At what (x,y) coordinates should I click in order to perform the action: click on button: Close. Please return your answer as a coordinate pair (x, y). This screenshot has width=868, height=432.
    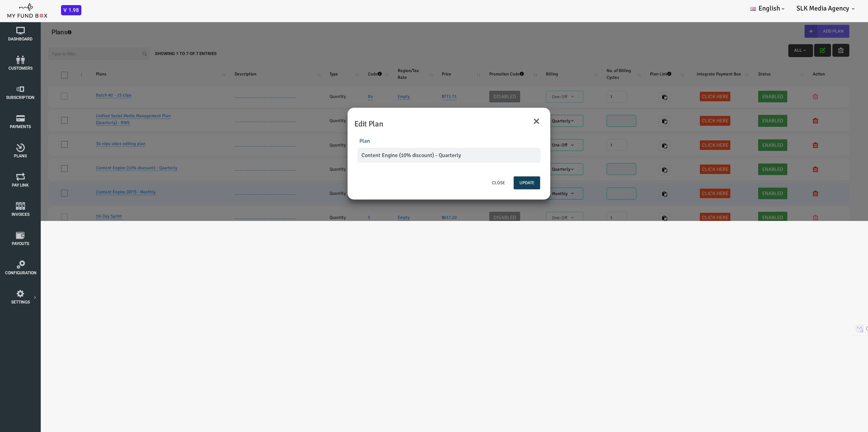
    Looking at the image, I should click on (464, 166).